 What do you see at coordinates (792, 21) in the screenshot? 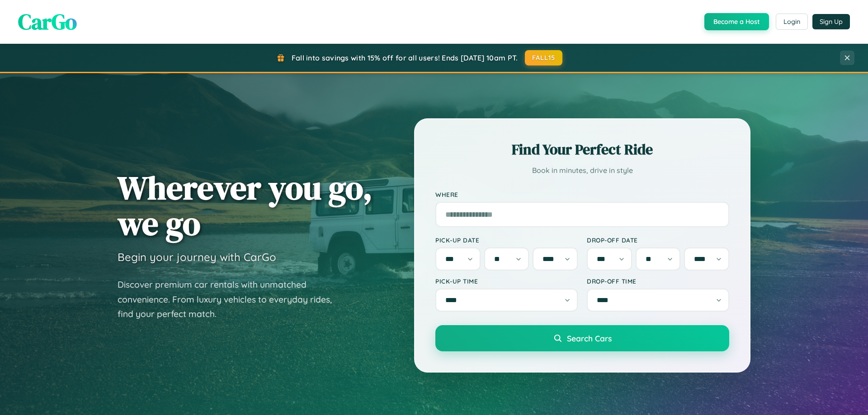
I see `button: Login` at bounding box center [792, 21].